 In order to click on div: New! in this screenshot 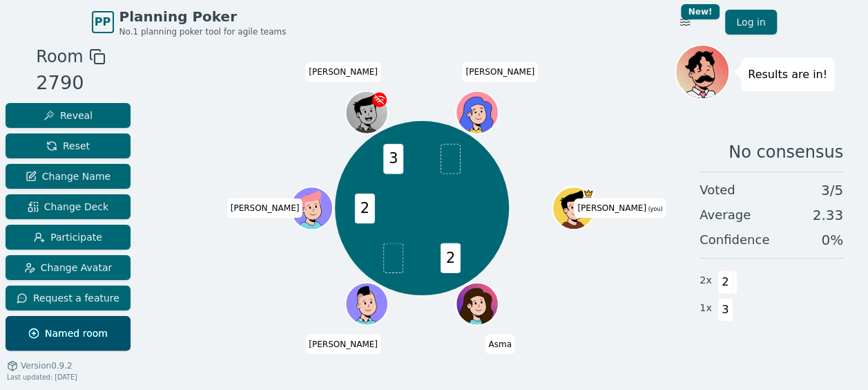, I will do `click(700, 12)`.